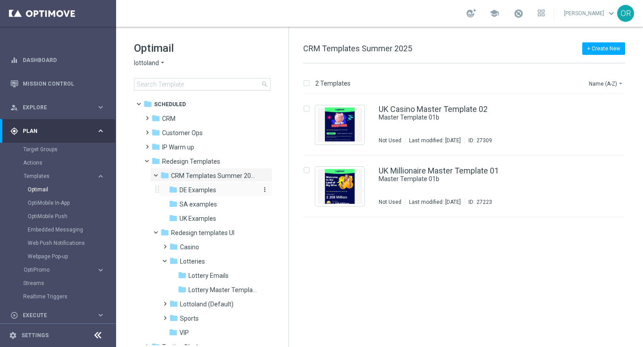 The width and height of the screenshot is (643, 347). I want to click on a: Realtime Triggers, so click(58, 297).